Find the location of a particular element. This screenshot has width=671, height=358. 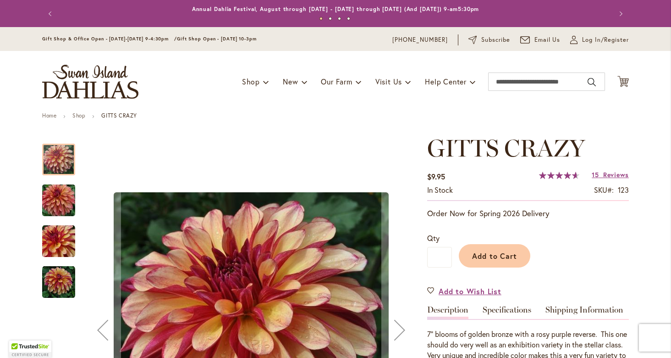

strong: GITTS CRAZY is located at coordinates (119, 115).